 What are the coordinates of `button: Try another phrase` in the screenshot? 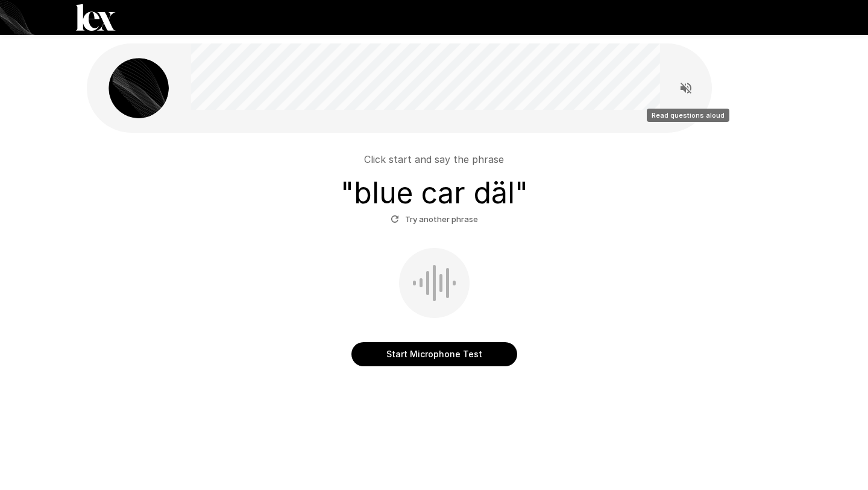 It's located at (434, 219).